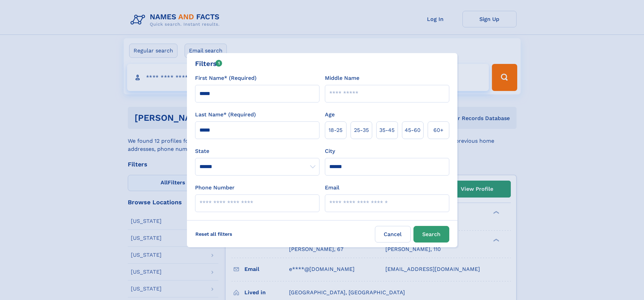 This screenshot has height=300, width=644. What do you see at coordinates (393, 234) in the screenshot?
I see `label: Cancel` at bounding box center [393, 234].